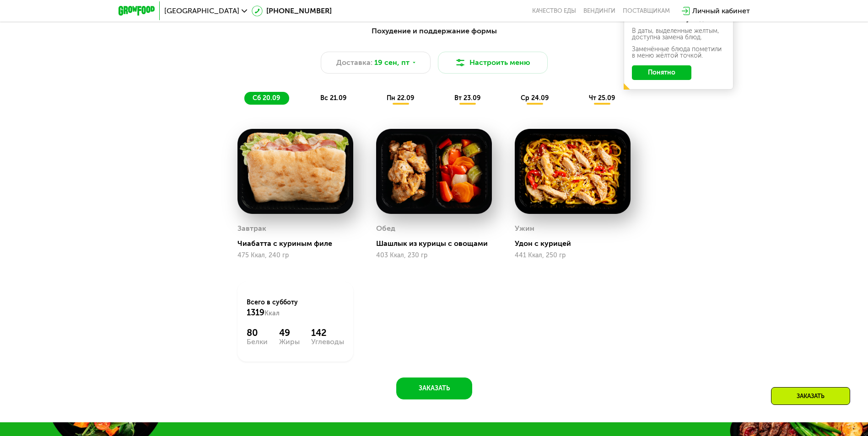 The height and width of the screenshot is (436, 868). What do you see at coordinates (493, 63) in the screenshot?
I see `button: Настроить меню` at bounding box center [493, 63].